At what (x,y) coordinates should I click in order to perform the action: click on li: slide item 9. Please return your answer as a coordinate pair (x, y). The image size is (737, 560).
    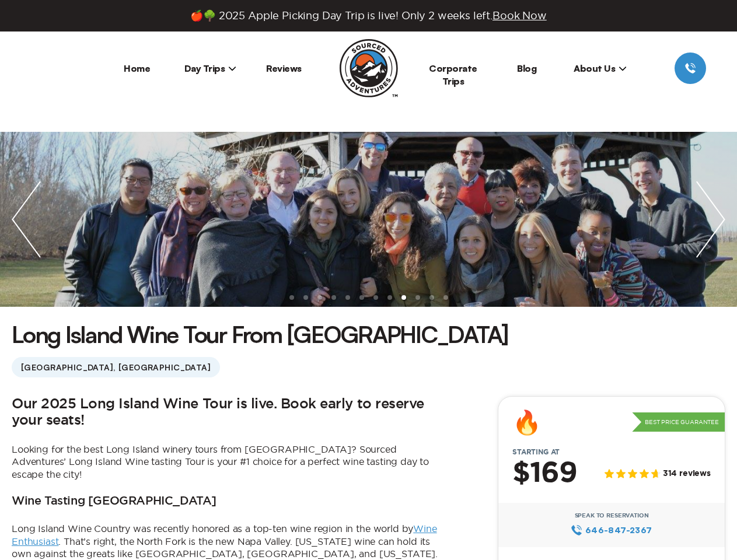
    Looking at the image, I should click on (404, 298).